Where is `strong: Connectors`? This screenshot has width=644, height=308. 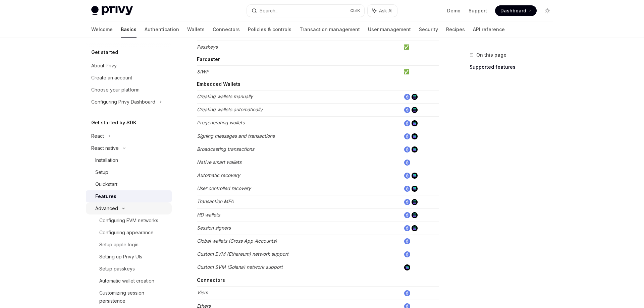 strong: Connectors is located at coordinates (211, 280).